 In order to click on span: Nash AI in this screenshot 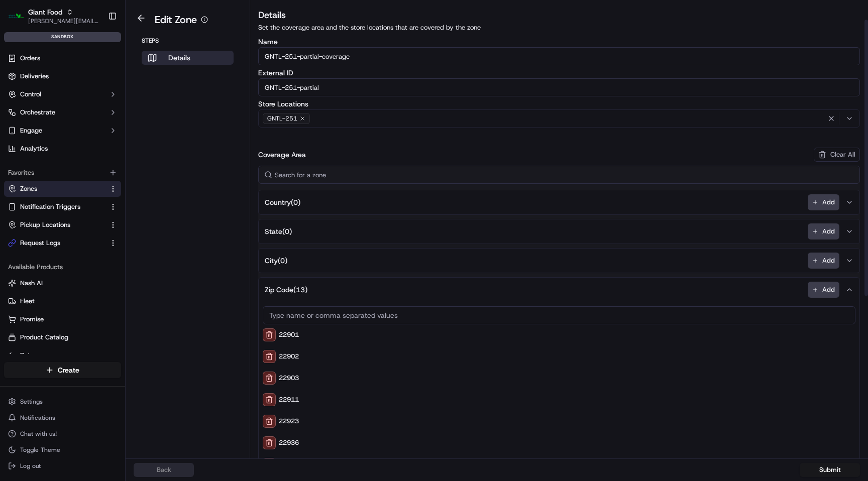, I will do `click(31, 283)`.